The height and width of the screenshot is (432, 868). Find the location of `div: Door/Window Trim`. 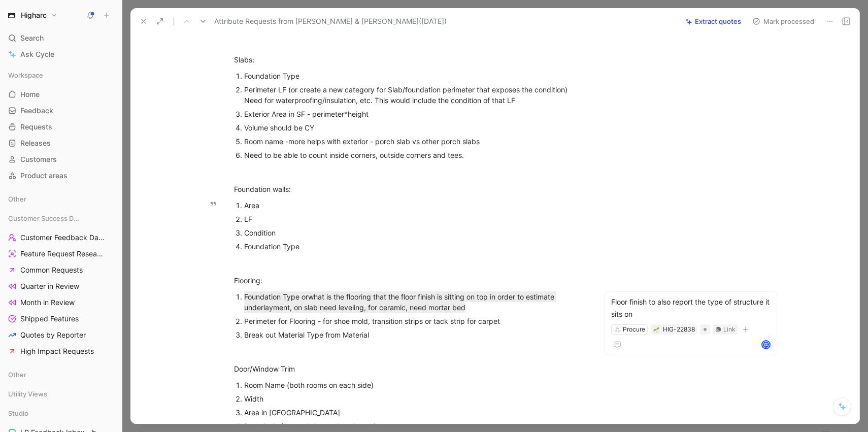

div: Door/Window Trim is located at coordinates (410, 368).